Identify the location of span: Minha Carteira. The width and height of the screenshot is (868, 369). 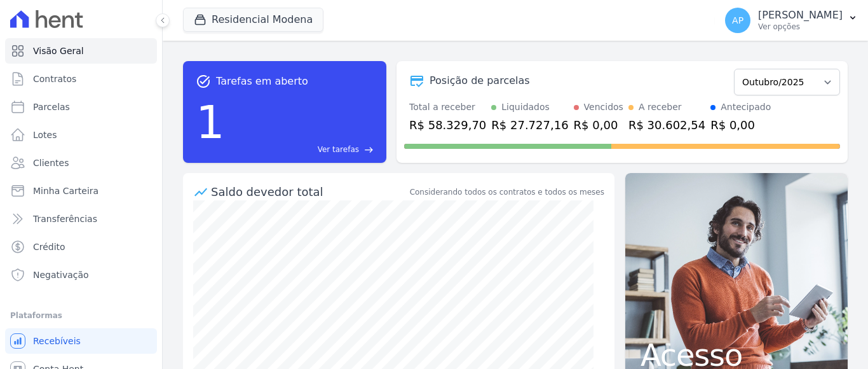
(65, 191).